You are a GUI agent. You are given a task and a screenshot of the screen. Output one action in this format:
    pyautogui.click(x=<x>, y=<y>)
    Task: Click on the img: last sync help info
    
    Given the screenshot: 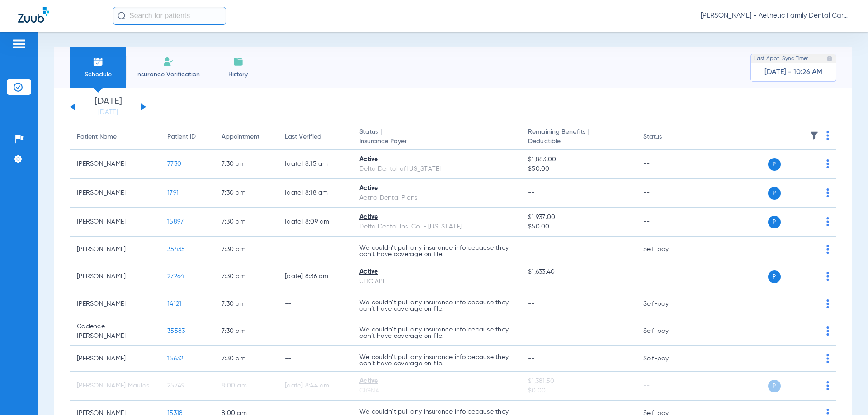 What is the action you would take?
    pyautogui.click(x=829, y=59)
    